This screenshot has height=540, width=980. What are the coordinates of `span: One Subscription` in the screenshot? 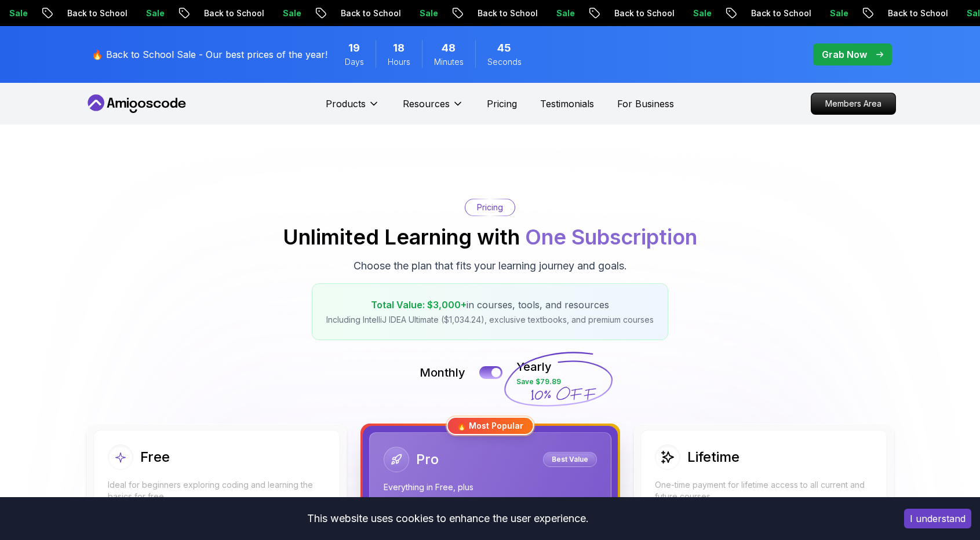 It's located at (611, 237).